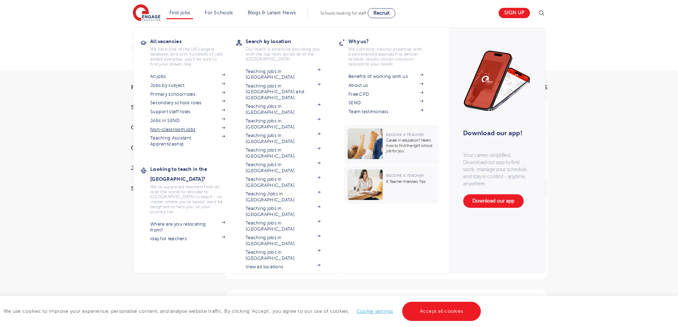  I want to click on p: We combine industry expertise with a personalised approach to deliver reliable, results-driven so..., so click(386, 57).